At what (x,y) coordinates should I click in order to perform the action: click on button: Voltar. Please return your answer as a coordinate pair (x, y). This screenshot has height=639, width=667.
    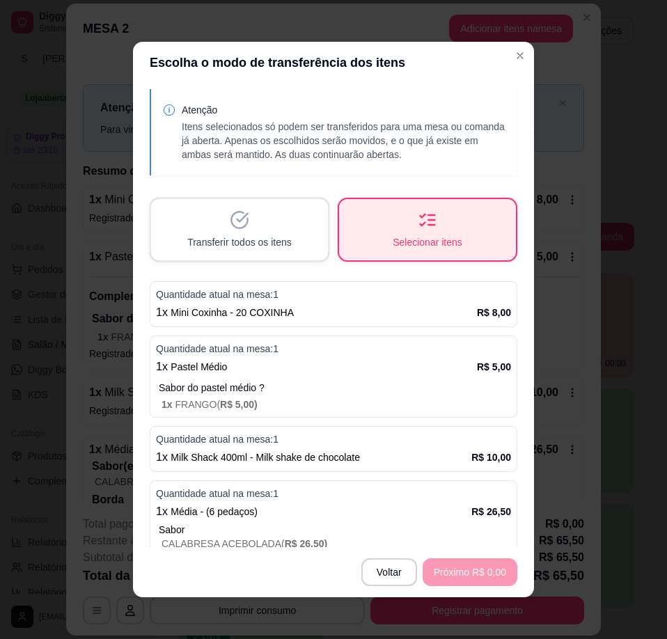
    Looking at the image, I should click on (389, 572).